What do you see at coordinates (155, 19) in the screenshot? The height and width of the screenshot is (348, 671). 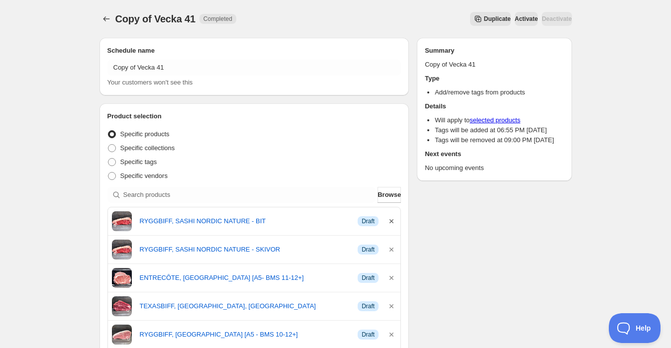 I see `span: Copy of Vecka 41` at bounding box center [155, 19].